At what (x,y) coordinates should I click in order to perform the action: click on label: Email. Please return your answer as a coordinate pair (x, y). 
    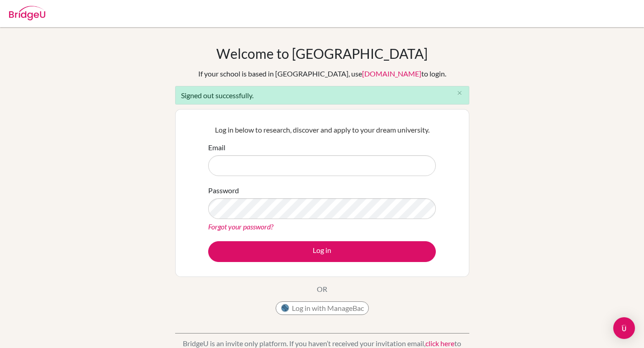
    Looking at the image, I should click on (217, 148).